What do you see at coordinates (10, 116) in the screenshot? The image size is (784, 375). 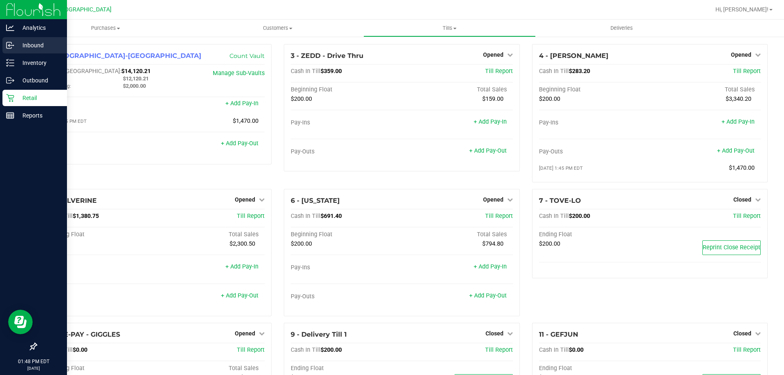 I see `inline-svg: Reports` at bounding box center [10, 116].